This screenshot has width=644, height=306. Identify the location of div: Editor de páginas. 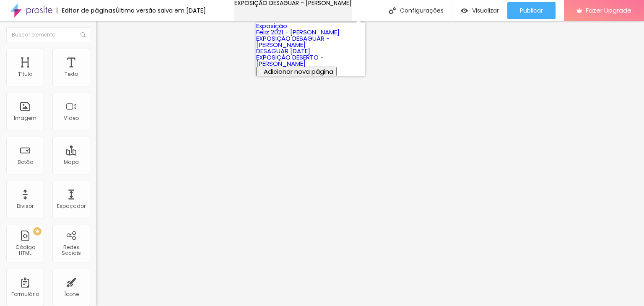
(86, 10).